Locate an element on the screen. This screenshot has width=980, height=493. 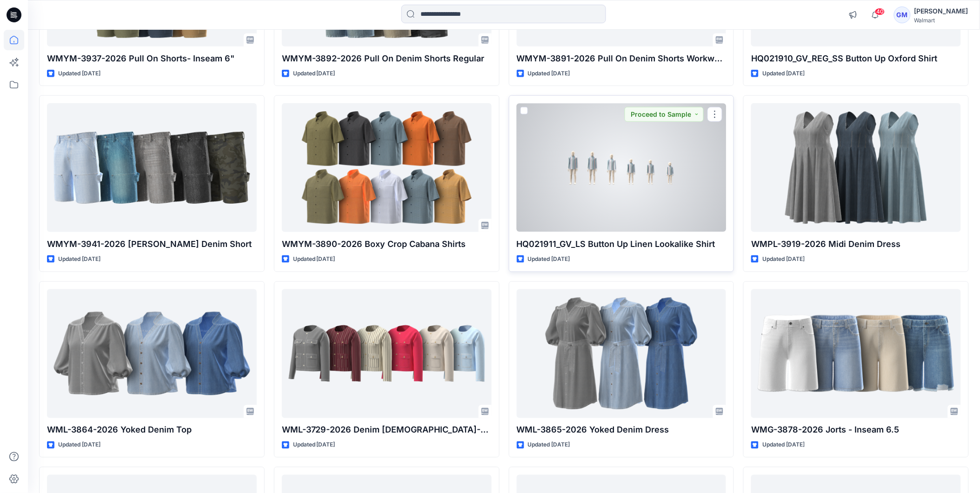
p: HQ021910_GV_REG_SS Button Up Oxford Shirt is located at coordinates (856, 58).